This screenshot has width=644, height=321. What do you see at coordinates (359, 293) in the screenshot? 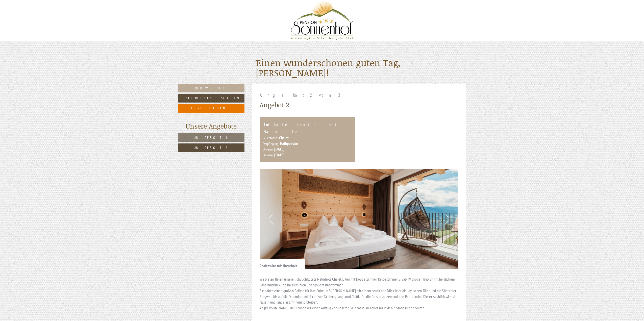
I see `p: Wir bieten Ihnen unsere lichduchflutete Naturholz Chaletsuiten mit Doppelzimmer, Kinderzimmer, 2 ...` at bounding box center [359, 293].